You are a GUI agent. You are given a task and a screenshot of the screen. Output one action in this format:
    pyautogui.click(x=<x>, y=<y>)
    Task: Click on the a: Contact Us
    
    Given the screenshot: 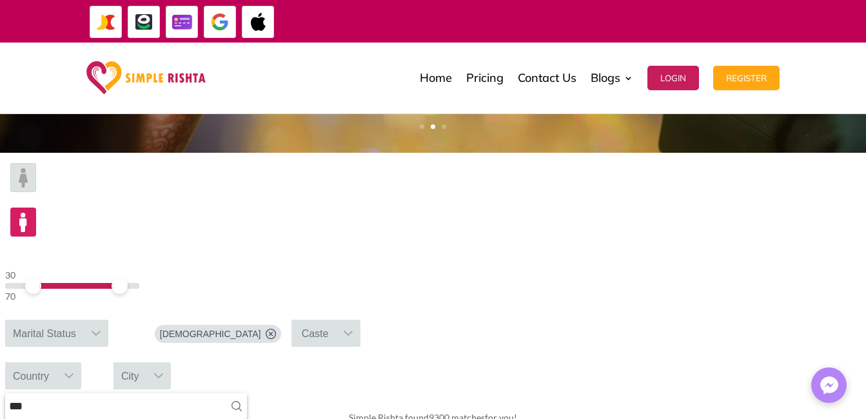 What is the action you would take?
    pyautogui.click(x=547, y=78)
    